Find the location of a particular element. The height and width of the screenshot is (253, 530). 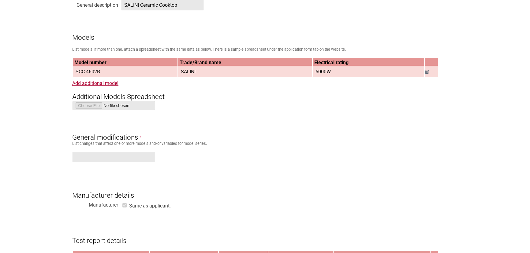

small: List changes that affect one or more models and/or variables for model series. is located at coordinates (140, 144).